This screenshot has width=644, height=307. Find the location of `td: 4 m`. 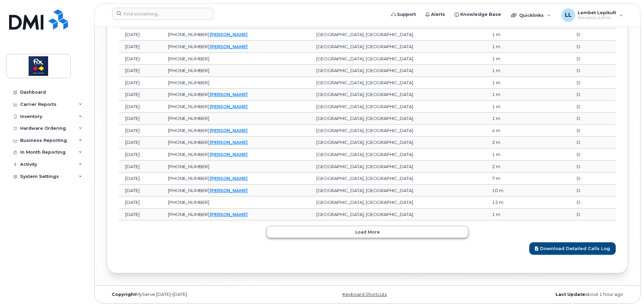

td: 4 m is located at coordinates (509, 131).